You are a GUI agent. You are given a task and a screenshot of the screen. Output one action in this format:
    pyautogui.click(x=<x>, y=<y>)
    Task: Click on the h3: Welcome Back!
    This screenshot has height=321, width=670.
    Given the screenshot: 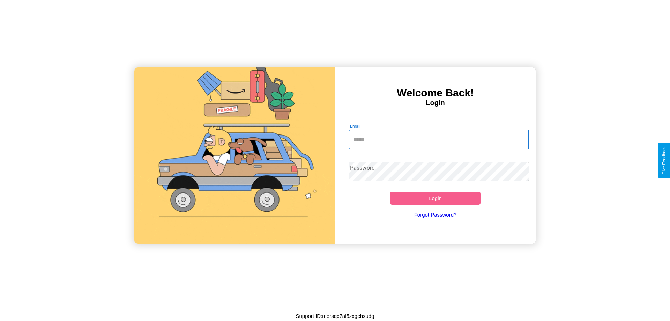 What is the action you would take?
    pyautogui.click(x=435, y=93)
    